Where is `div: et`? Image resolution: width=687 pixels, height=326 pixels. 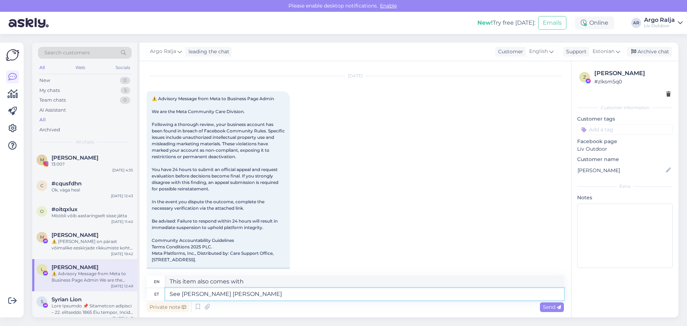
div: et is located at coordinates (156, 294).